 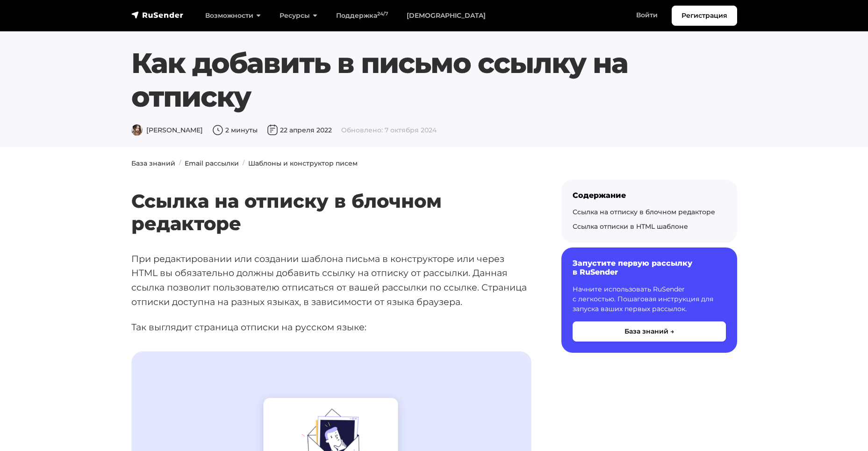 What do you see at coordinates (303, 163) in the screenshot?
I see `a: Шаблоны и конструктор писем` at bounding box center [303, 163].